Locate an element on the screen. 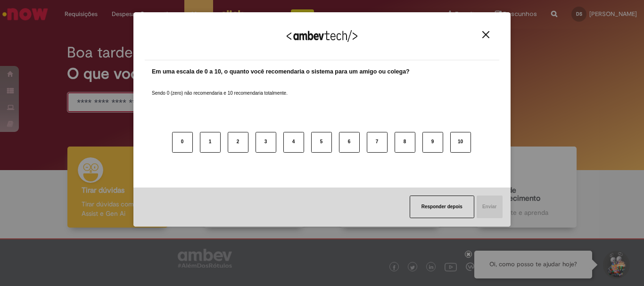  button: 7 is located at coordinates (377, 142).